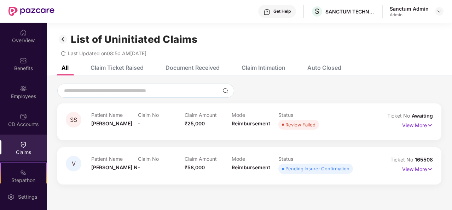 This screenshot has height=210, width=452. What do you see at coordinates (267, 12) in the screenshot?
I see `img: svg+xml;base64,PHN2ZyBpZD0iSGVscC0zMngzMiIgeG1sbnM9Imh0dHA6Ly93d3cudzMub3JnLzIwMDAvc3ZnIiB3aWR0aD...` at bounding box center [267, 12].